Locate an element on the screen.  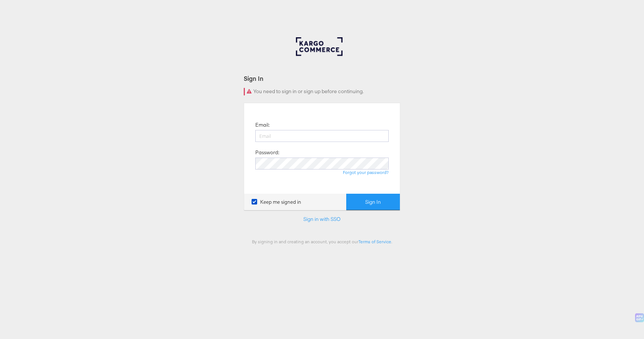
div: Sign In is located at coordinates (322, 78).